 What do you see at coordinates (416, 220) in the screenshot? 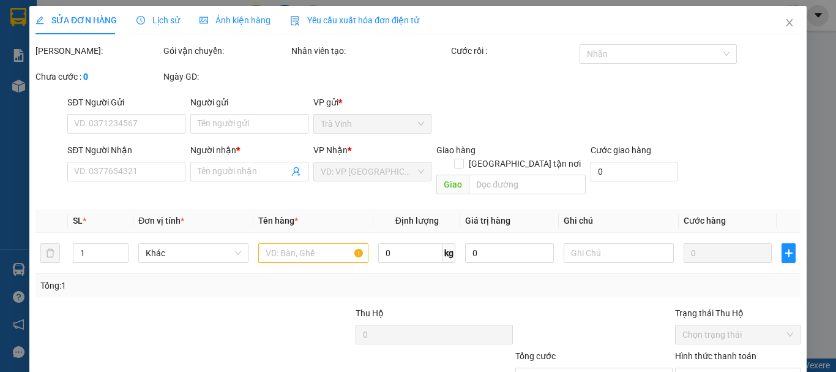
I see `span: Định lượng` at bounding box center [416, 220].